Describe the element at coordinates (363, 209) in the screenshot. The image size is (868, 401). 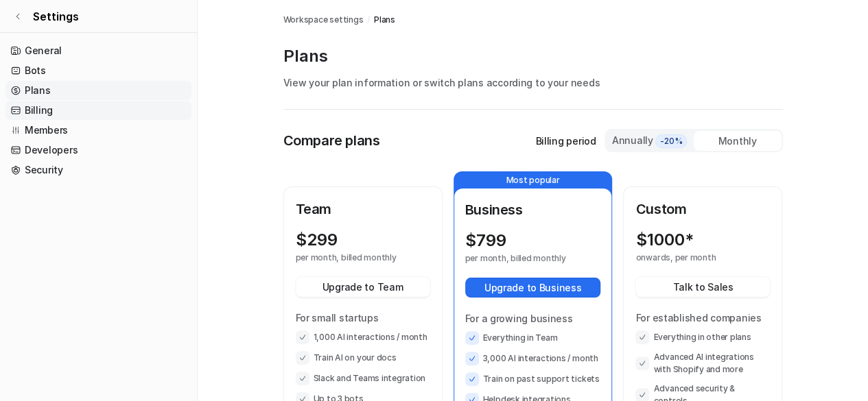
I see `p: Team` at that location.